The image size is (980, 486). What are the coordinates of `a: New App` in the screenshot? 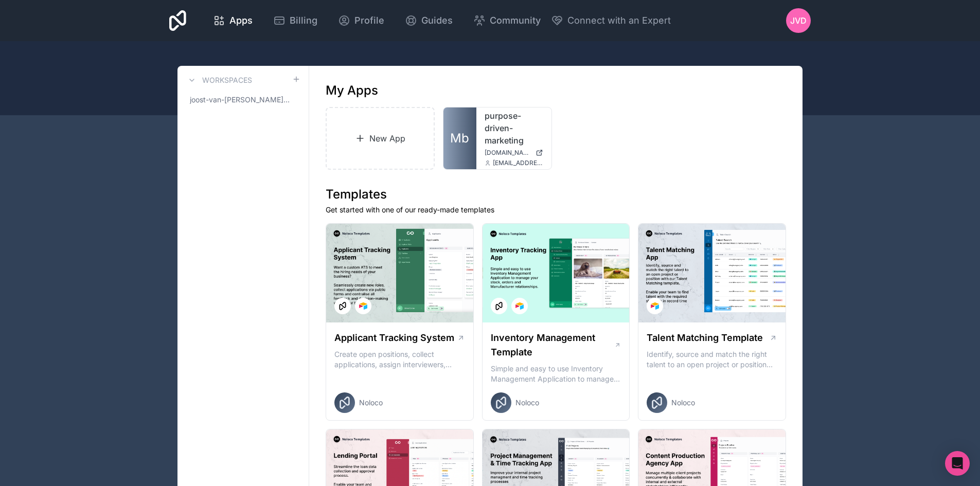 It's located at (380, 138).